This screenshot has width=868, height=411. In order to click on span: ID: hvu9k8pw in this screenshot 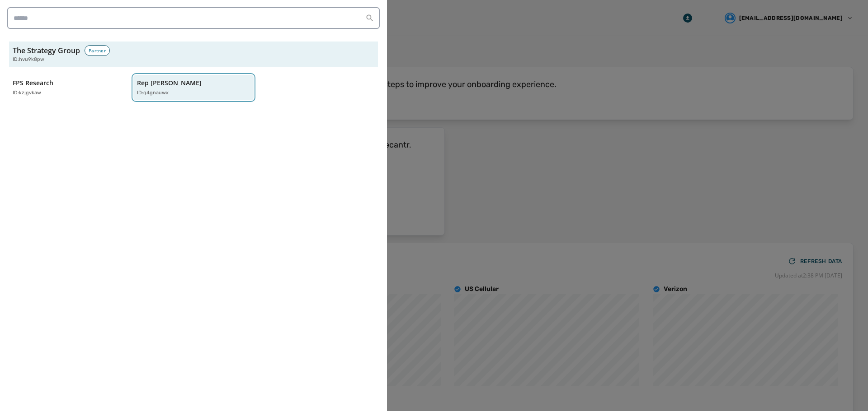, I will do `click(28, 60)`.